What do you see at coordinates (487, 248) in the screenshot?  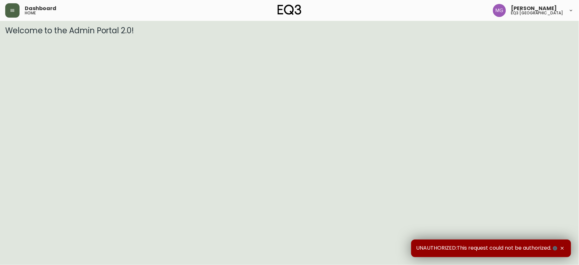 I see `span: UNAUTHORIZED:This request could not be authorized.` at bounding box center [487, 248].